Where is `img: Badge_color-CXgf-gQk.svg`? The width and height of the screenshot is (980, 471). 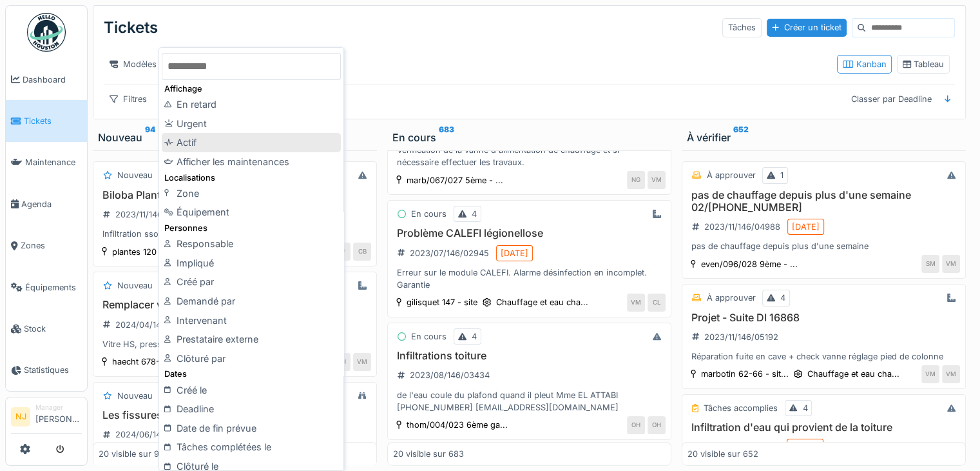 img: Badge_color-CXgf-gQk.svg is located at coordinates (47, 32).